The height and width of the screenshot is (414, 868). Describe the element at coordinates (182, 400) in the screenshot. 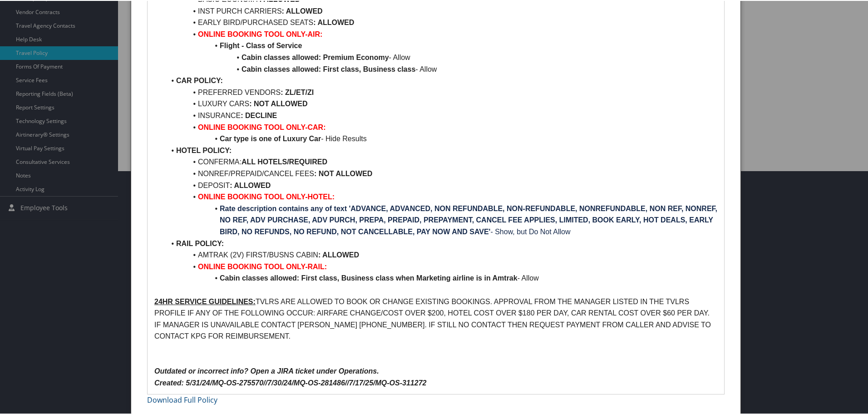

I see `a: Download Full Policy` at that location.